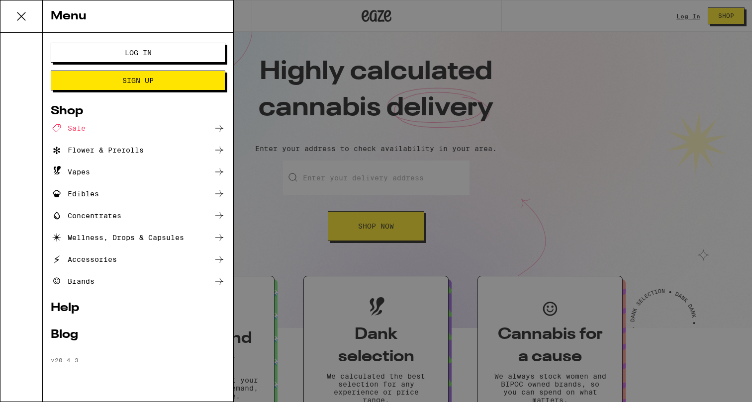 This screenshot has height=402, width=752. Describe the element at coordinates (138, 281) in the screenshot. I see `a: Brands` at that location.